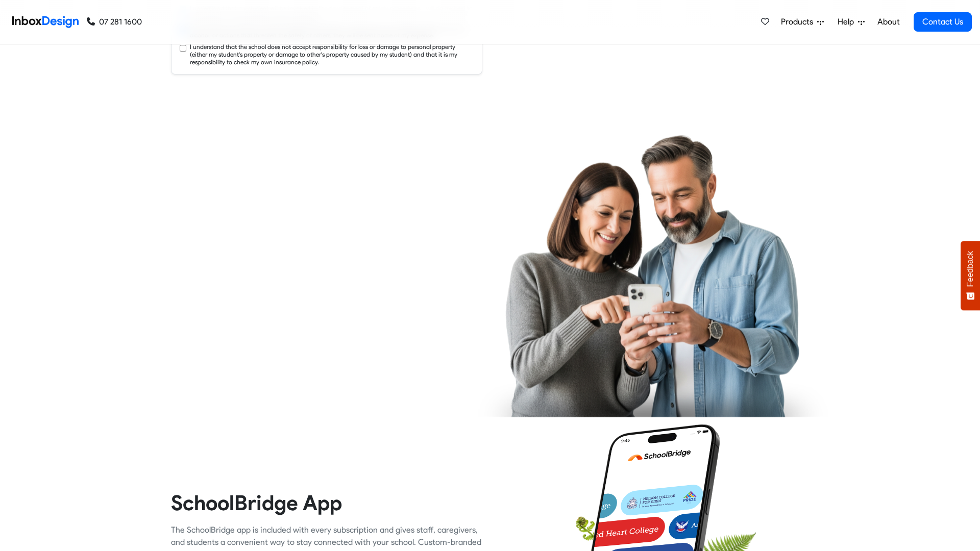 This screenshot has width=980, height=551. I want to click on button: Feedback - Show survey, so click(970, 276).